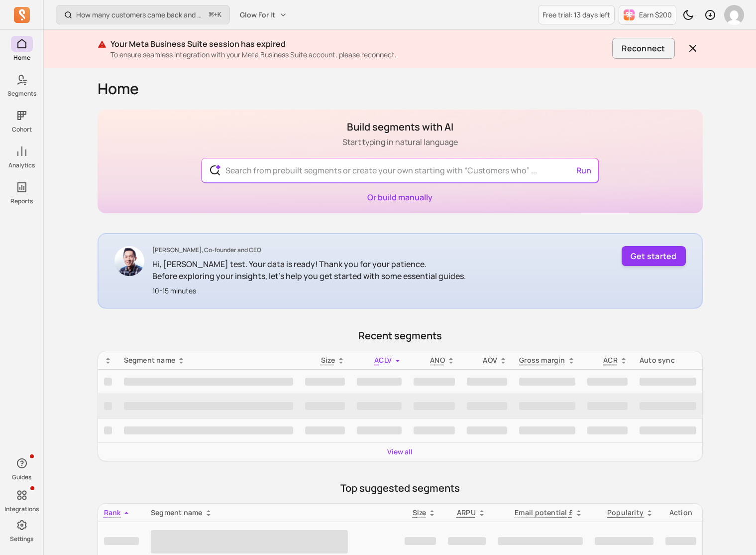 The image size is (756, 555). What do you see at coordinates (400, 452) in the screenshot?
I see `a: View all` at bounding box center [400, 452].